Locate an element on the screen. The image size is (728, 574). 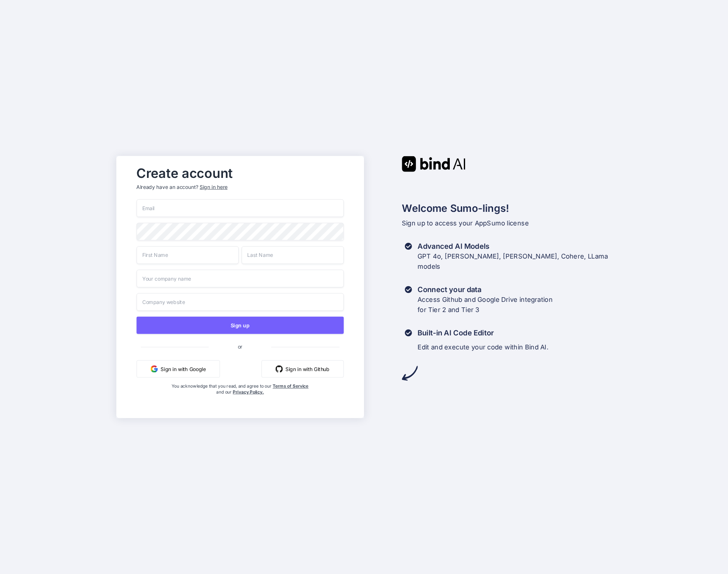
button: Sign in with Github is located at coordinates (303, 369).